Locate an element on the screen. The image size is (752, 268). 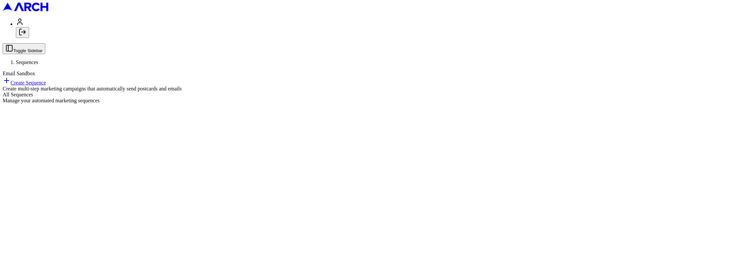
span: Sequences is located at coordinates (27, 62).